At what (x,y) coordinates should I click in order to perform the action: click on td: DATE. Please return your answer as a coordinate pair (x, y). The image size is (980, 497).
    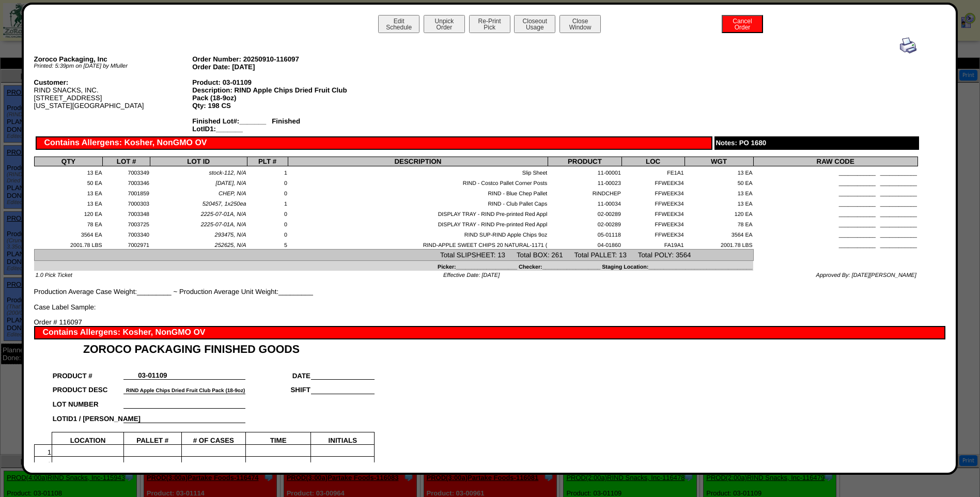
    Looking at the image, I should click on (278, 372).